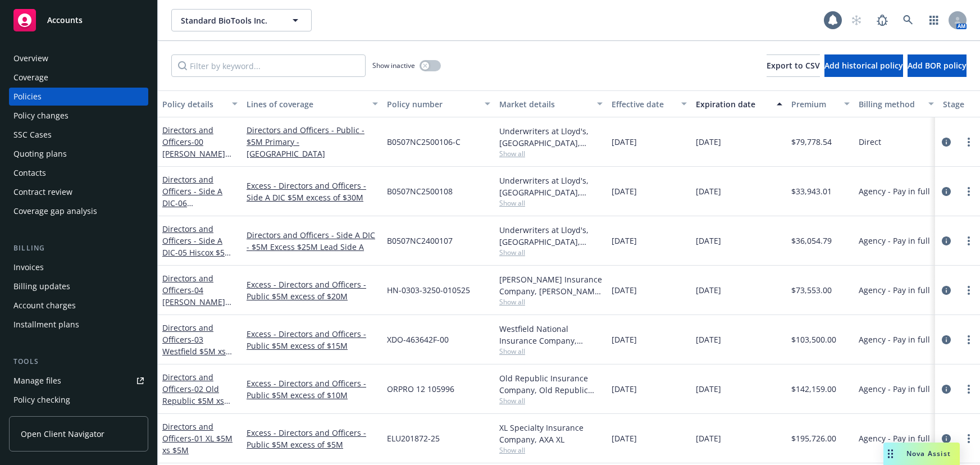 Image resolution: width=980 pixels, height=465 pixels. Describe the element at coordinates (79, 248) in the screenshot. I see `div: Billing` at that location.